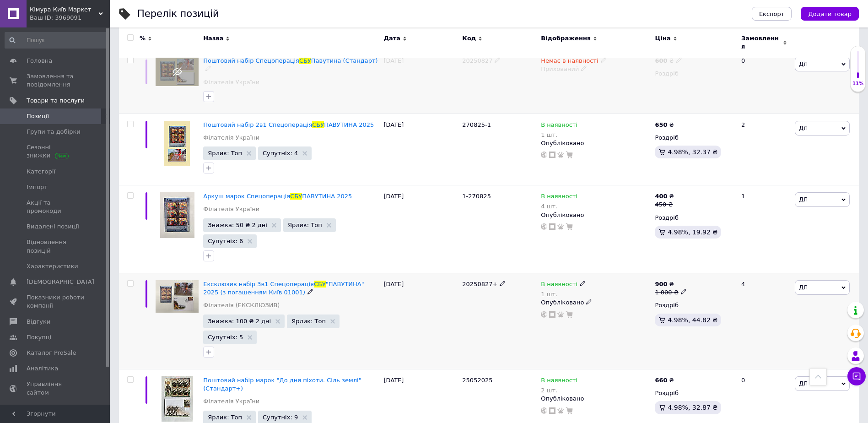  I want to click on span: Ексклюзив набір 3в1 Спецоперація, so click(258, 284).